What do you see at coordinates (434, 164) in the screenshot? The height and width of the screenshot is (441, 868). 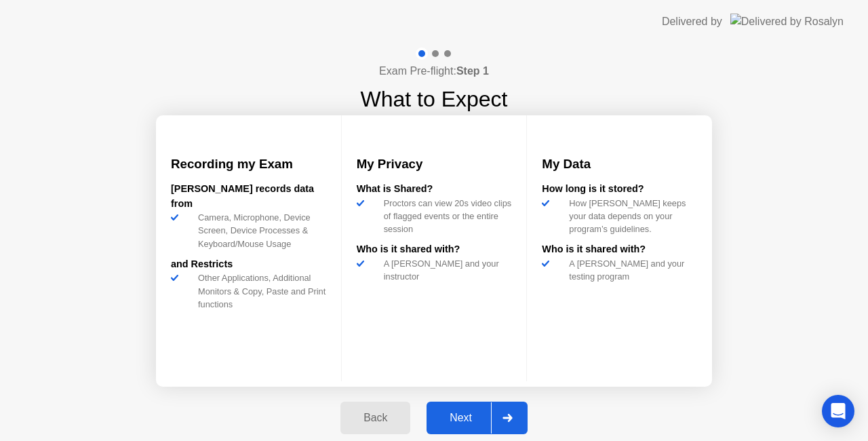 I see `h3: My Privacy` at bounding box center [434, 164].